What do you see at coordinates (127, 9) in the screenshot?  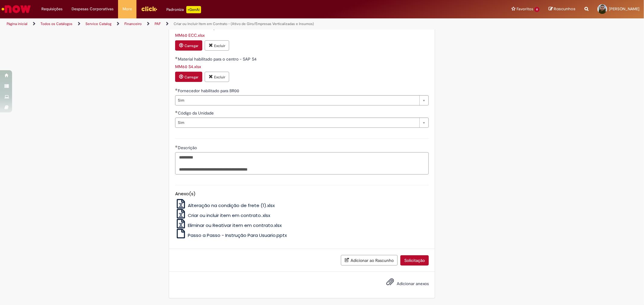 I see `span: More` at bounding box center [127, 9].